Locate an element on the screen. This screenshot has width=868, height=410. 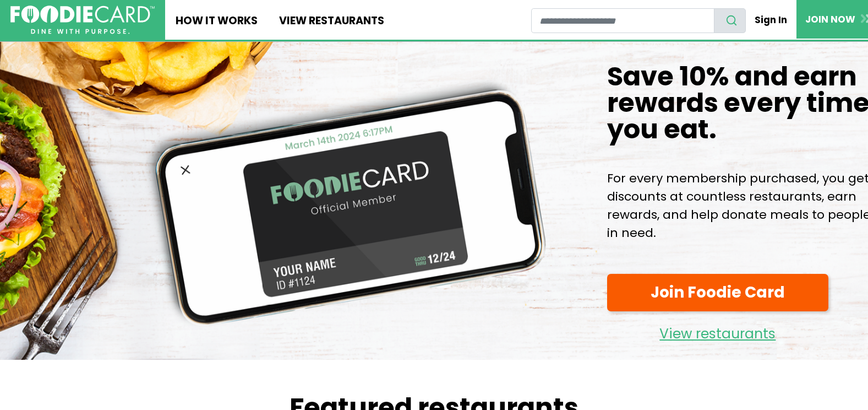
input: restaurant search is located at coordinates (622, 20).